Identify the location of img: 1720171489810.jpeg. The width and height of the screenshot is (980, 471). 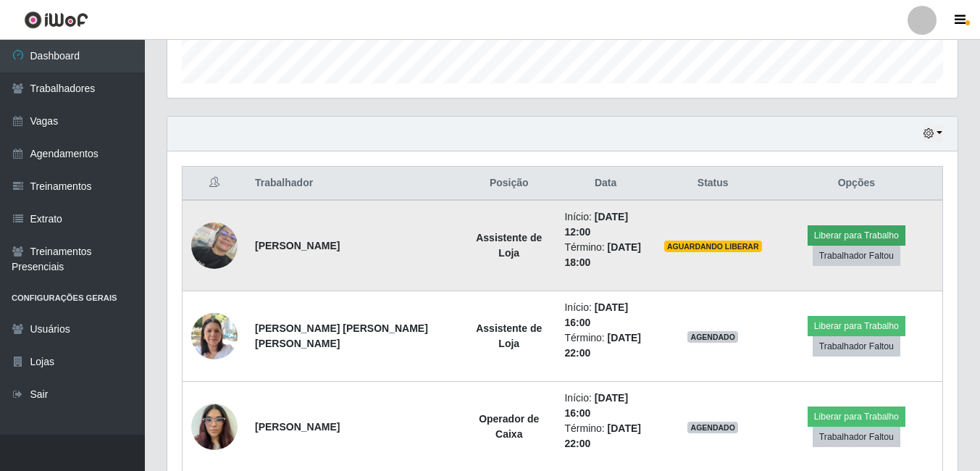
(214, 245).